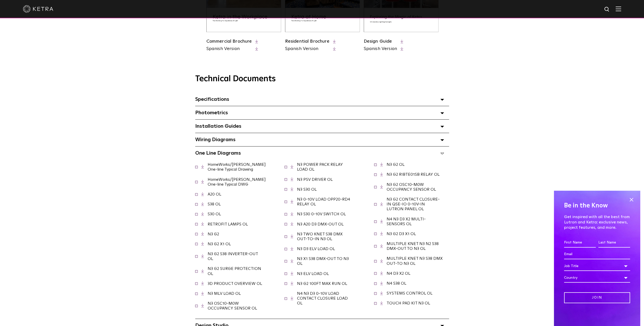  What do you see at coordinates (597, 206) in the screenshot?
I see `h4: Be in the Know` at bounding box center [597, 206].